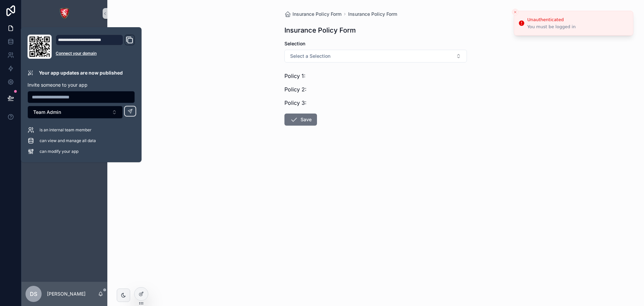 This screenshot has height=306, width=644. What do you see at coordinates (296, 103) in the screenshot?
I see `span: Policy 3:` at bounding box center [296, 103].